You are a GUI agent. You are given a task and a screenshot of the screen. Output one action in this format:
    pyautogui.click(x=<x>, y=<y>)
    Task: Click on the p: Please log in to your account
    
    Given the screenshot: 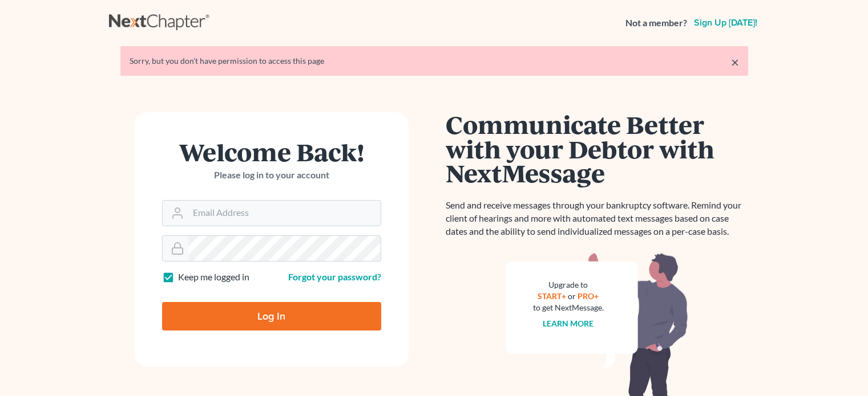 What is the action you would take?
    pyautogui.click(x=271, y=175)
    